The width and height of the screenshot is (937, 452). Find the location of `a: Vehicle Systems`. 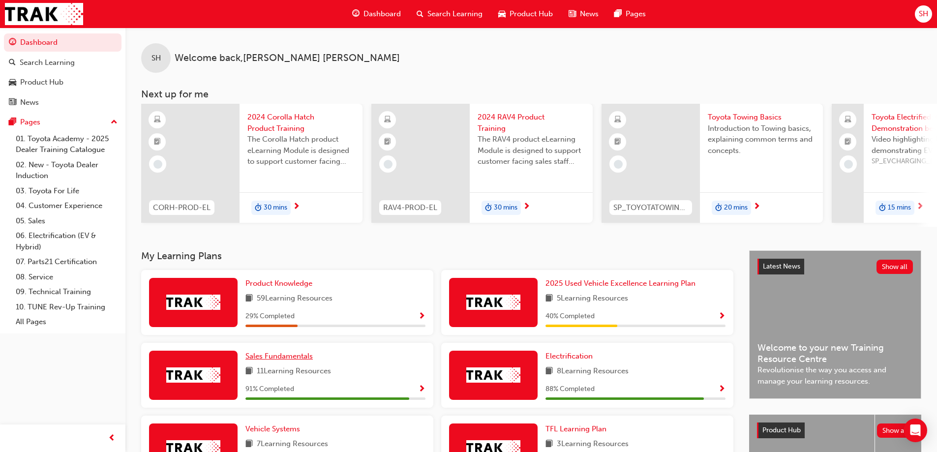

a: Vehicle Systems is located at coordinates (275, 429).